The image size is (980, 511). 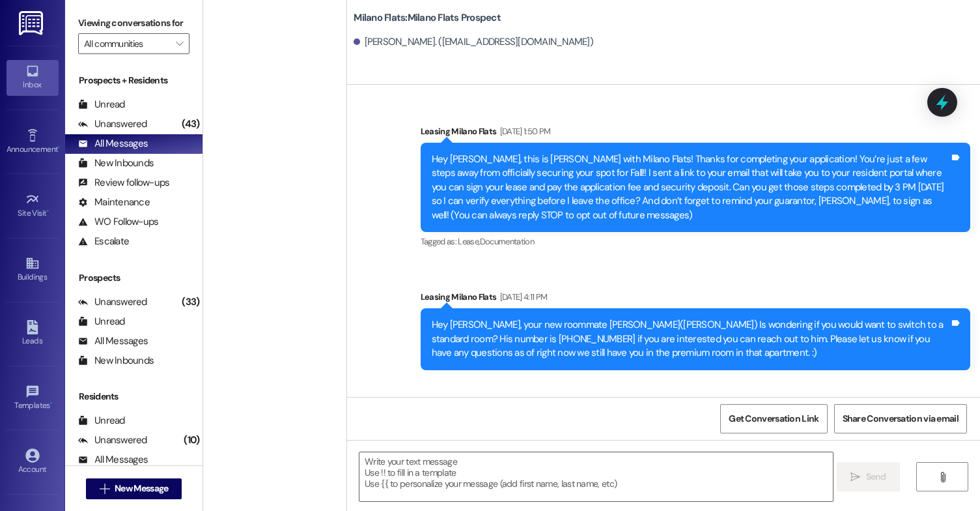 What do you see at coordinates (114, 202) in the screenshot?
I see `div: Maintenance` at bounding box center [114, 202].